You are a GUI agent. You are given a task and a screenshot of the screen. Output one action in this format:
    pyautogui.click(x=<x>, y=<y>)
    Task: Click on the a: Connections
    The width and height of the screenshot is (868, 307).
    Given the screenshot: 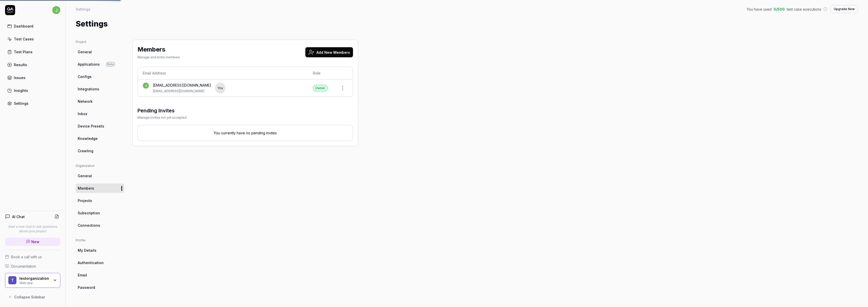 What is the action you would take?
    pyautogui.click(x=100, y=225)
    